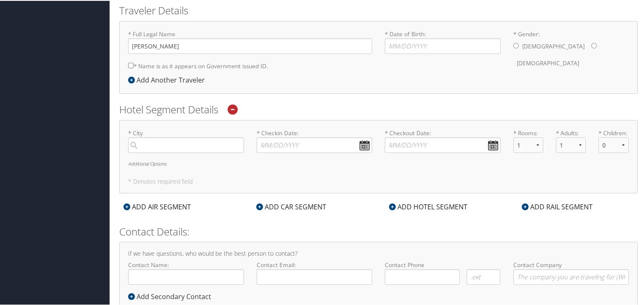  I want to click on div: ADD HOTEL SEGMENT, so click(428, 206).